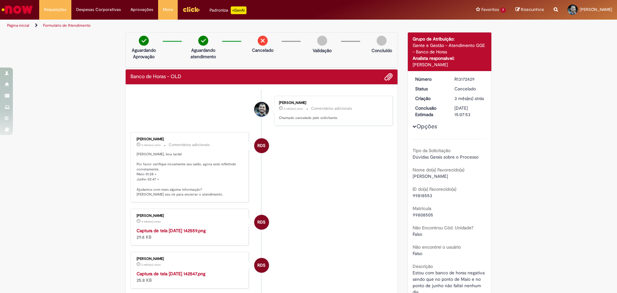 The width and height of the screenshot is (617, 293). I want to click on div: Analista responsável:, so click(449, 58).